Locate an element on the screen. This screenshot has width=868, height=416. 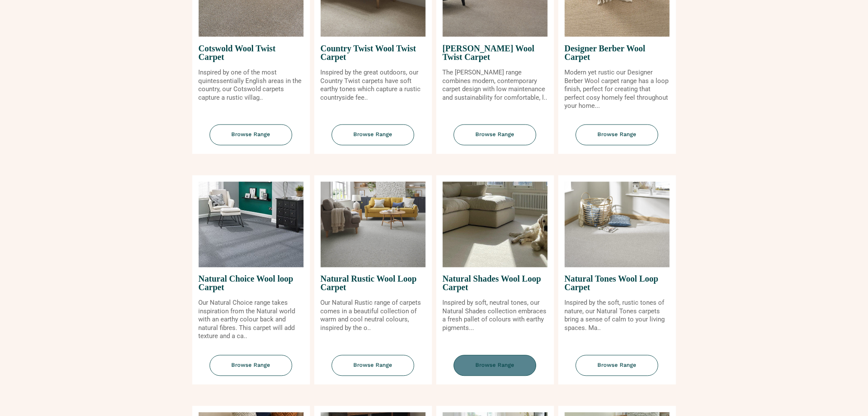
span: Cotswold Wool Twist Carpet is located at coordinates (251, 53).